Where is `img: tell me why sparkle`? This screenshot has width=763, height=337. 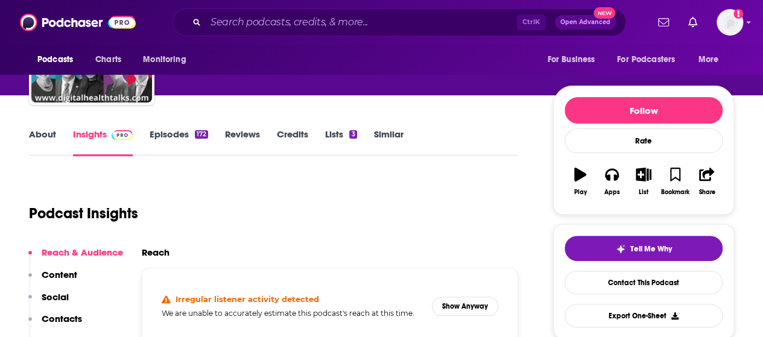
img: tell me why sparkle is located at coordinates (621, 249).